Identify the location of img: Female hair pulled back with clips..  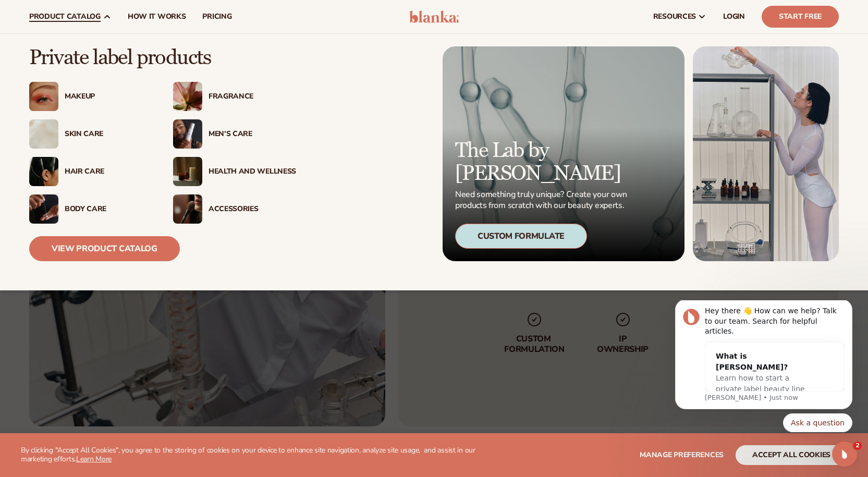
(44, 172).